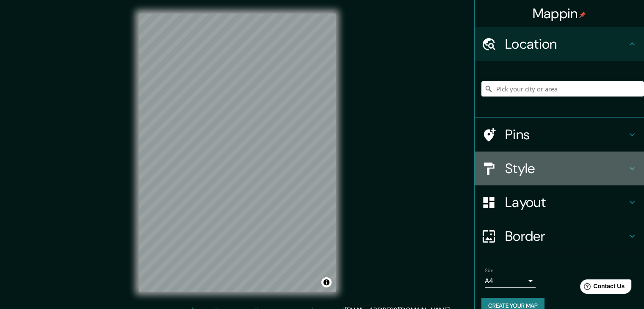 The width and height of the screenshot is (644, 309). What do you see at coordinates (566, 134) in the screenshot?
I see `h4: Pins` at bounding box center [566, 134].